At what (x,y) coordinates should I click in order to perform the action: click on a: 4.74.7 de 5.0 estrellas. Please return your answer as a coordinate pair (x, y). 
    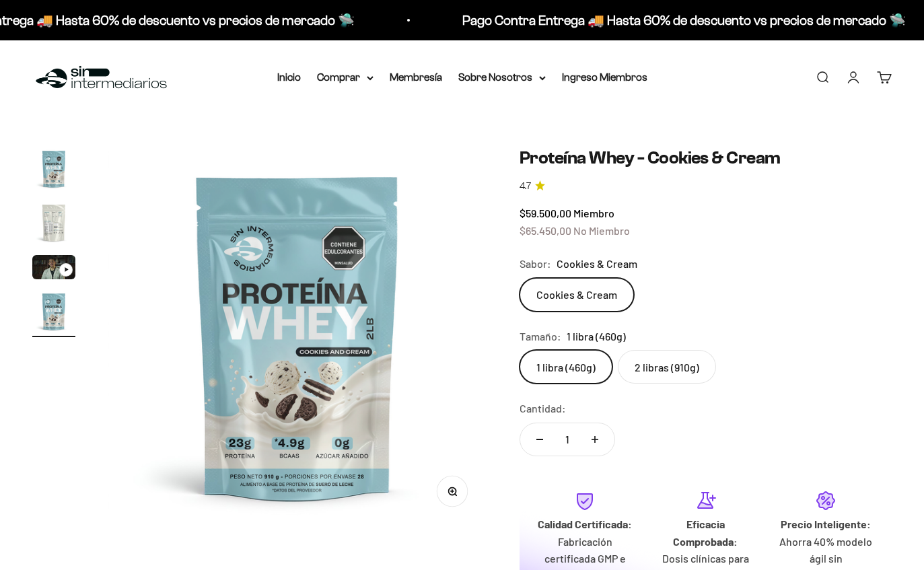
    Looking at the image, I should click on (705, 186).